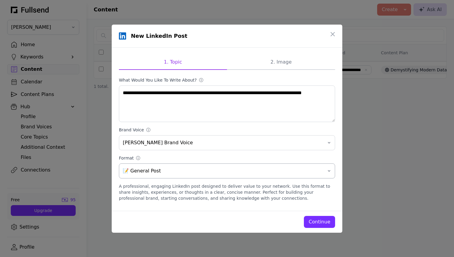 This screenshot has height=257, width=454. What do you see at coordinates (227, 130) in the screenshot?
I see `label: Brand Voice` at bounding box center [227, 130].